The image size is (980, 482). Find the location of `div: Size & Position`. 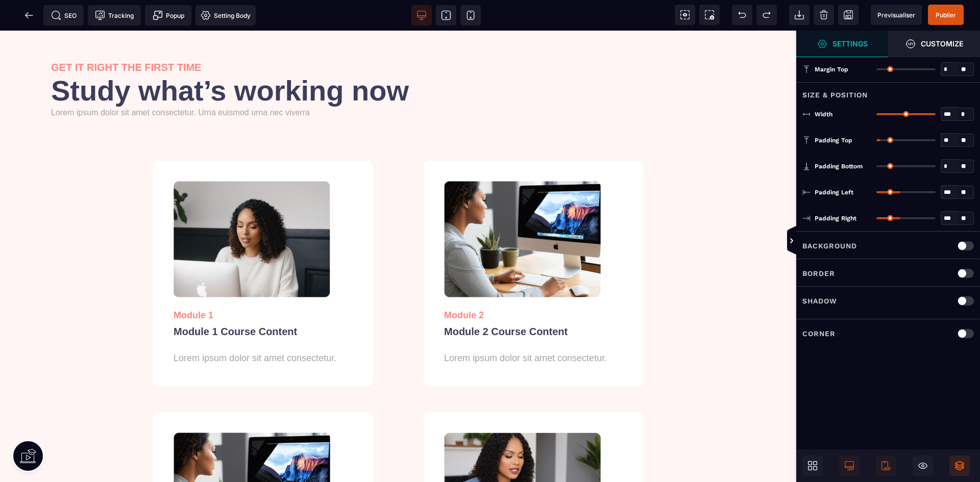

div: Size & Position is located at coordinates (888, 91).